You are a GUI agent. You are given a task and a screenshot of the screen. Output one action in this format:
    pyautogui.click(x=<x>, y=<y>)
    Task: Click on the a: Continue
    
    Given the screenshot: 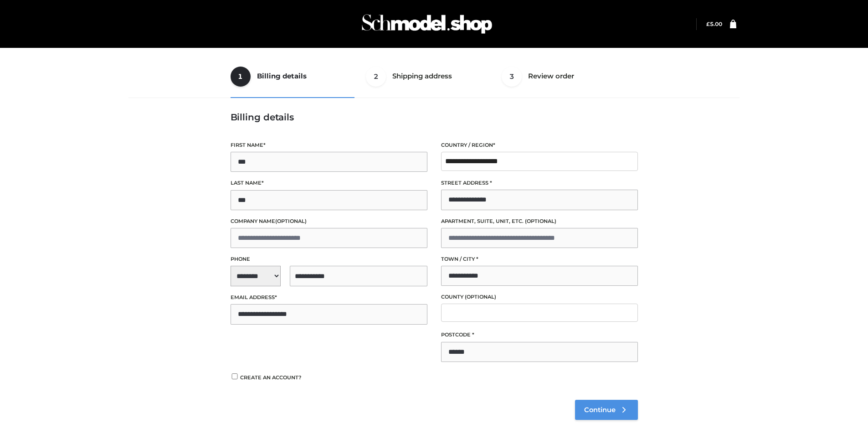 What is the action you would take?
    pyautogui.click(x=607, y=410)
    